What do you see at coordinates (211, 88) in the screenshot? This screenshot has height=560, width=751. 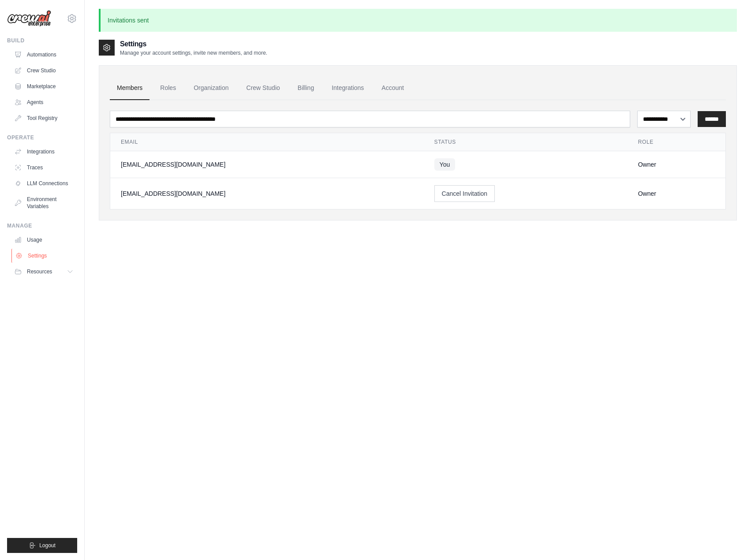 I see `a: Organization` at bounding box center [211, 88].